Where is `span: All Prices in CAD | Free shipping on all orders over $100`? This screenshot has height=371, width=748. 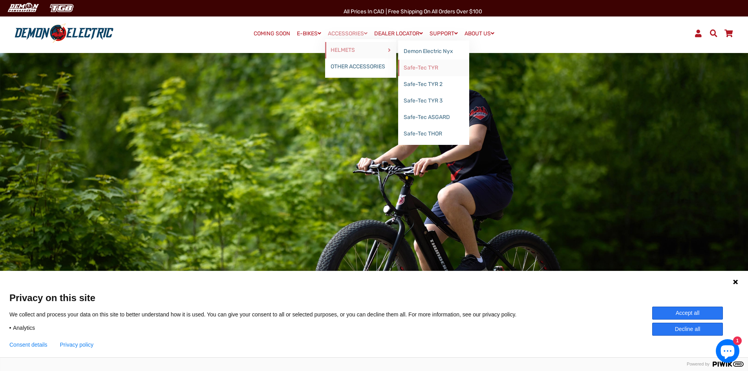
span: All Prices in CAD | Free shipping on all orders over $100 is located at coordinates (413, 11).